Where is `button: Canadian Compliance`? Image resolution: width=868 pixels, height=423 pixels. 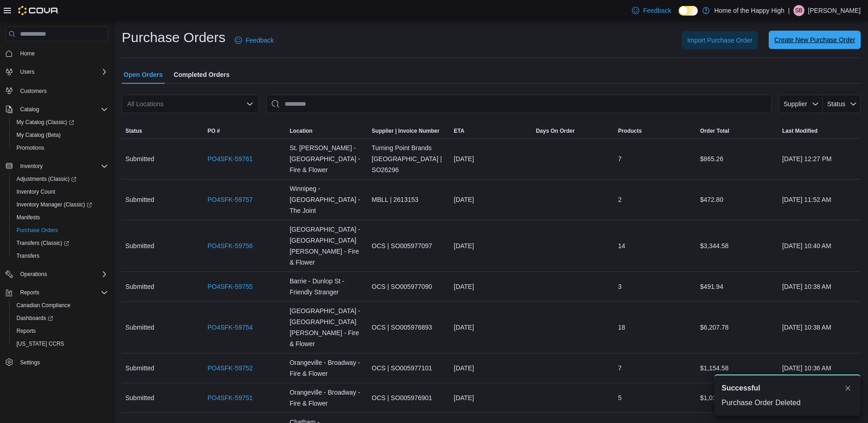 button: Canadian Compliance is located at coordinates (60, 305).